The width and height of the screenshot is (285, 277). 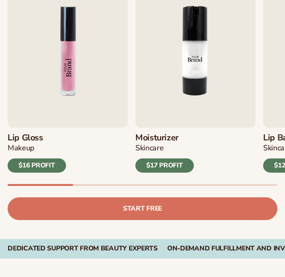 I want to click on div: $16 PROFIT, so click(x=37, y=166).